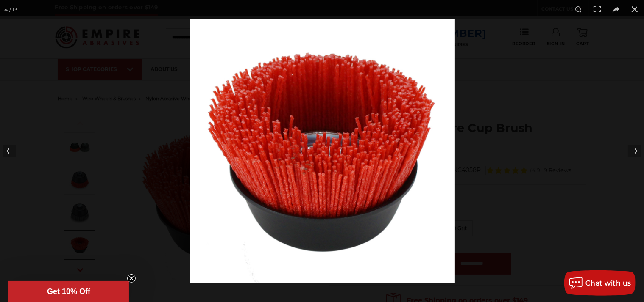 Image resolution: width=644 pixels, height=302 pixels. Describe the element at coordinates (69, 292) in the screenshot. I see `span: Get 10% Off` at that location.